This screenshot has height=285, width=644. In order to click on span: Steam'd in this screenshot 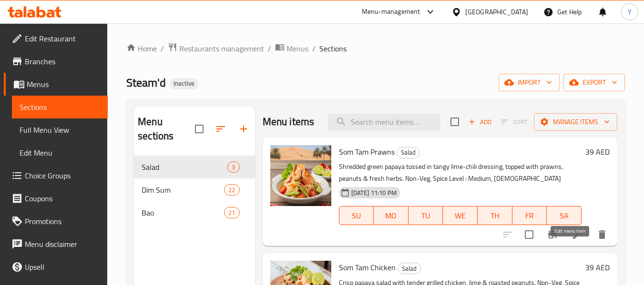, I will do `click(146, 83)`.